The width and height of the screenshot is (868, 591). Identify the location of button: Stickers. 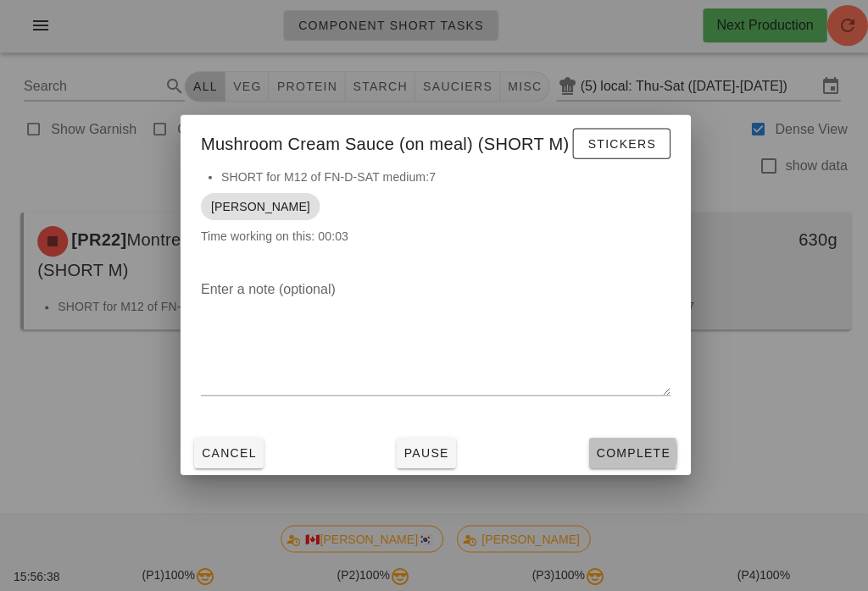
(618, 145).